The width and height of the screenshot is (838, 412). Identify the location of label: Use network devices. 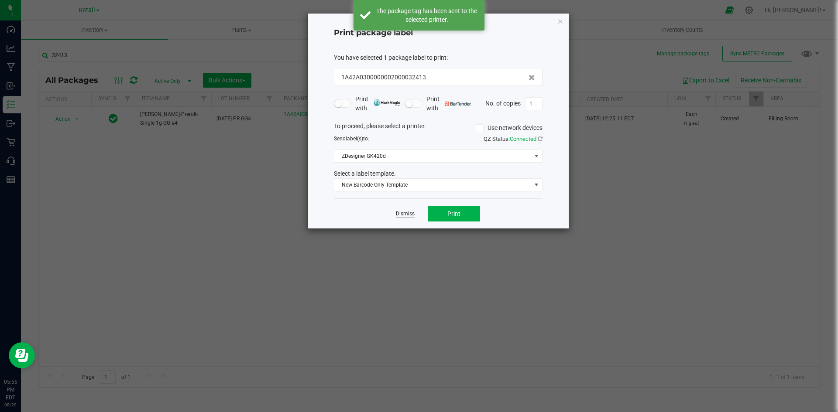
(509, 128).